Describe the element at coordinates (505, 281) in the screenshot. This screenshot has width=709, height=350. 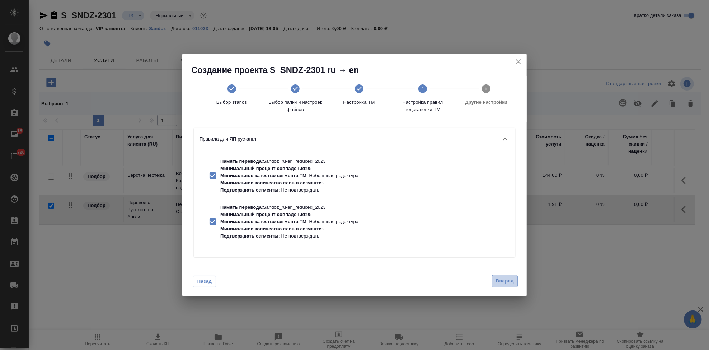
I see `span: Вперед` at that location.